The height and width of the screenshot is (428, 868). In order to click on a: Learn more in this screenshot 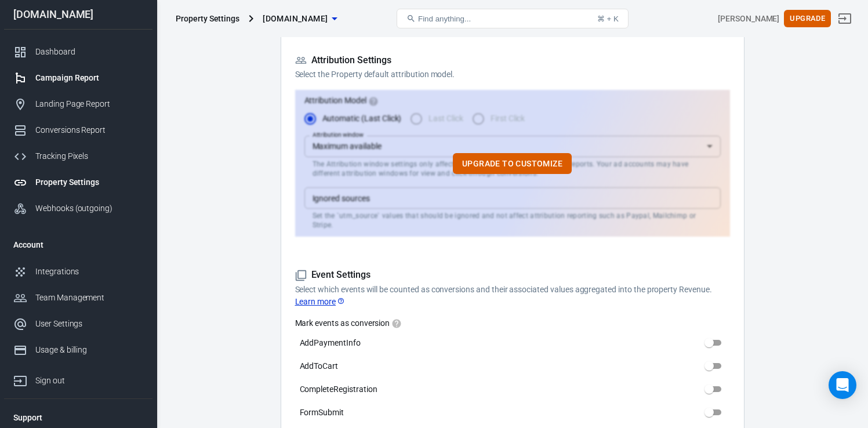, I will do `click(320, 302)`.